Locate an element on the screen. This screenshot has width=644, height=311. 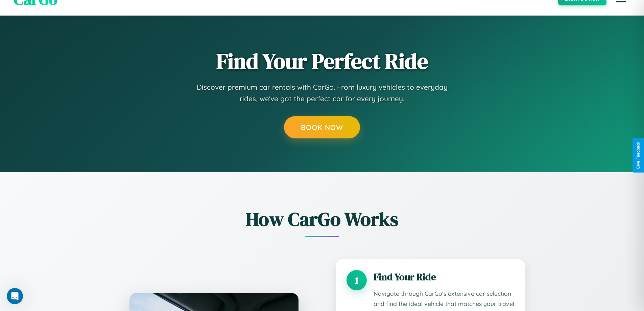
h3: Find Your Ride is located at coordinates (444, 277).